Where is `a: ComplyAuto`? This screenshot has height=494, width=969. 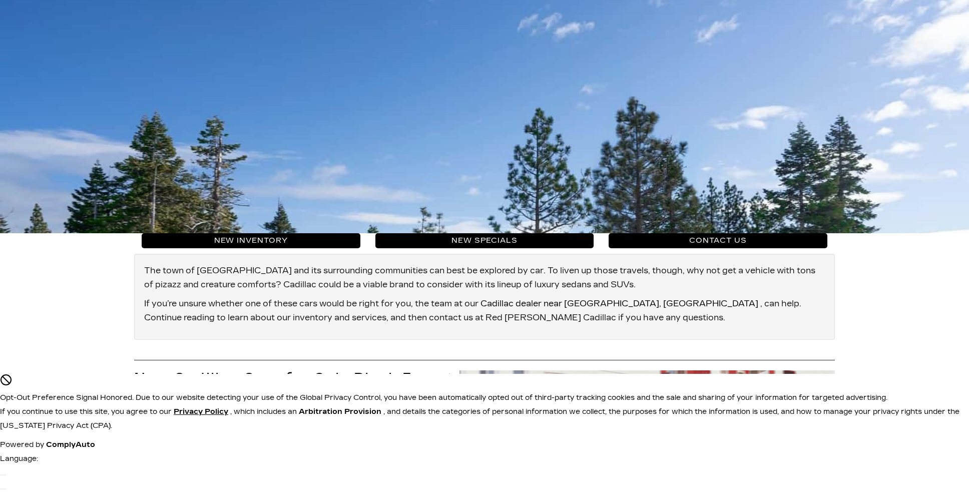
a: ComplyAuto is located at coordinates (71, 445).